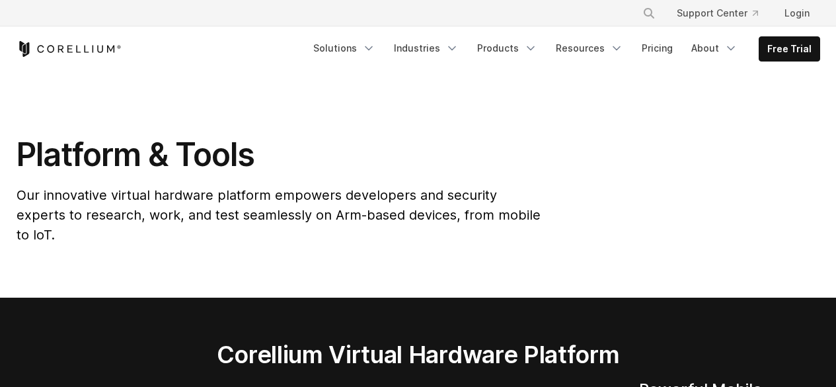 This screenshot has width=836, height=387. What do you see at coordinates (649, 13) in the screenshot?
I see `button: Search` at bounding box center [649, 13].